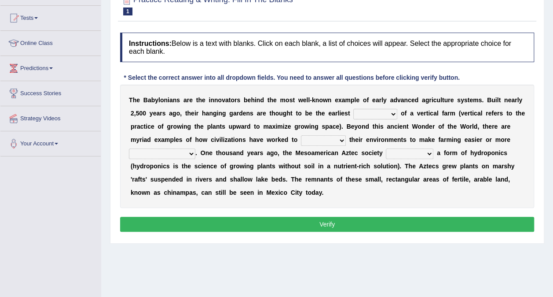 This screenshot has height=297, width=553. What do you see at coordinates (51, 42) in the screenshot?
I see `a: Online Class` at bounding box center [51, 42].